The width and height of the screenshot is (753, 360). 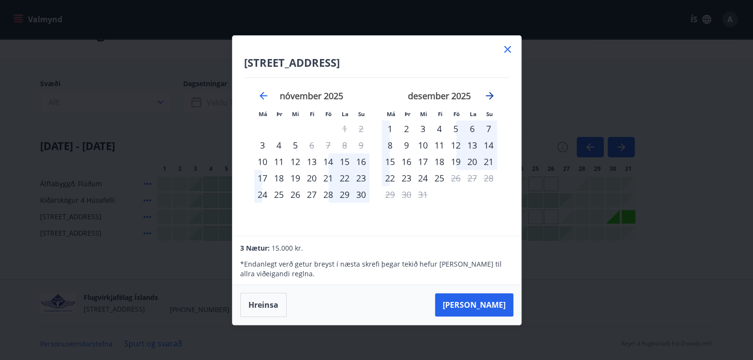 What do you see at coordinates (472, 178) in the screenshot?
I see `td: Not available. laugardagur, 27. desember 2025` at bounding box center [472, 178].